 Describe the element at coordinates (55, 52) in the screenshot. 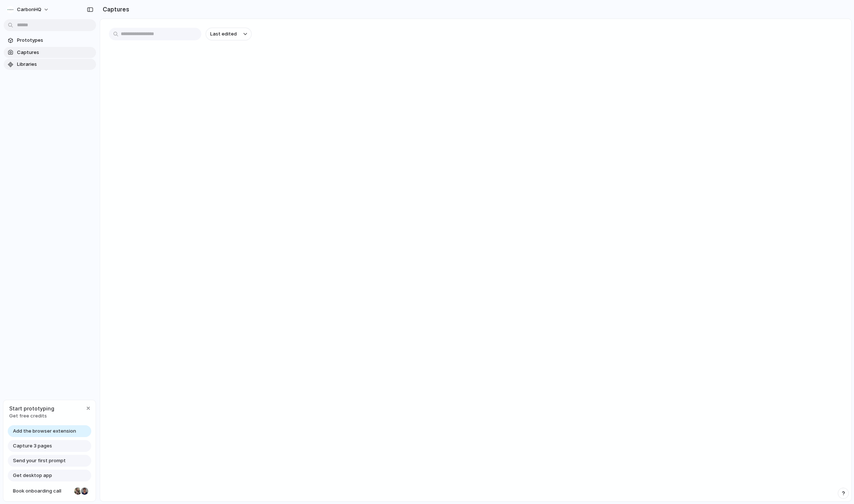

I see `span: Captures` at that location.